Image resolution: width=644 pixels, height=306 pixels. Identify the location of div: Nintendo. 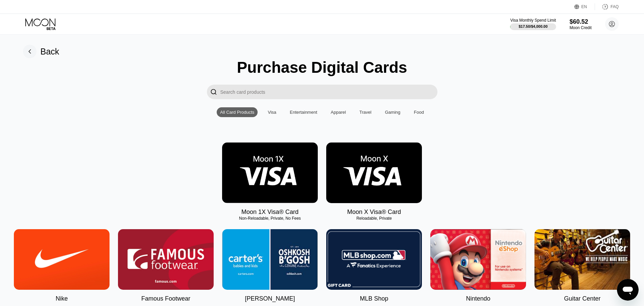
(478, 299).